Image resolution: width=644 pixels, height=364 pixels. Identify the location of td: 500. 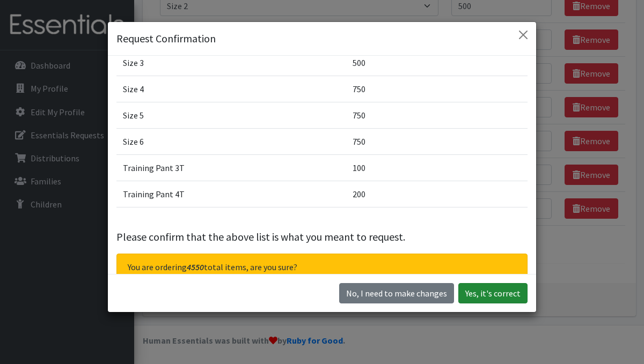
(437, 62).